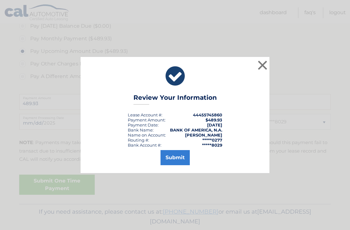  What do you see at coordinates (147, 120) in the screenshot?
I see `div: Payment Amount:` at bounding box center [147, 120].